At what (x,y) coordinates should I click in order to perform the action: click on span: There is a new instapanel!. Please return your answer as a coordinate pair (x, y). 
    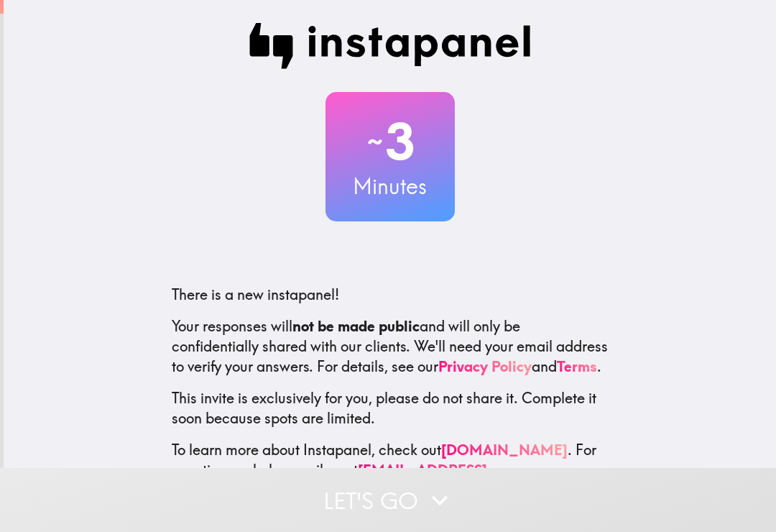
    Looking at the image, I should click on (255, 294).